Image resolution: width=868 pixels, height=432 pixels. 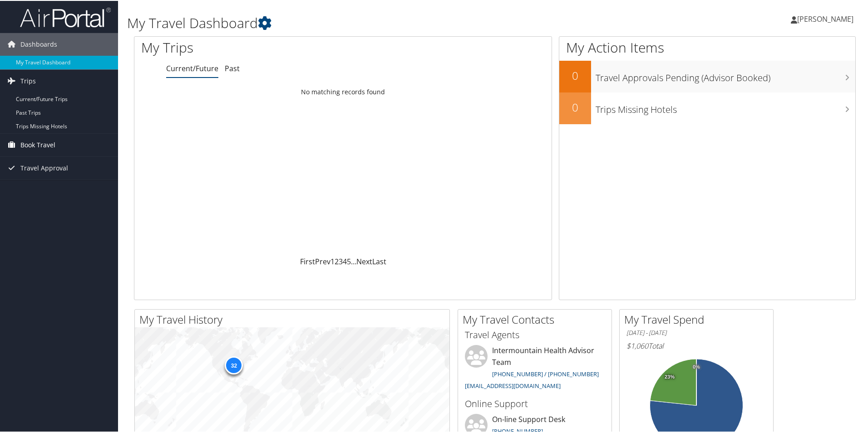 What do you see at coordinates (343, 91) in the screenshot?
I see `td: No matching records found` at bounding box center [343, 91].